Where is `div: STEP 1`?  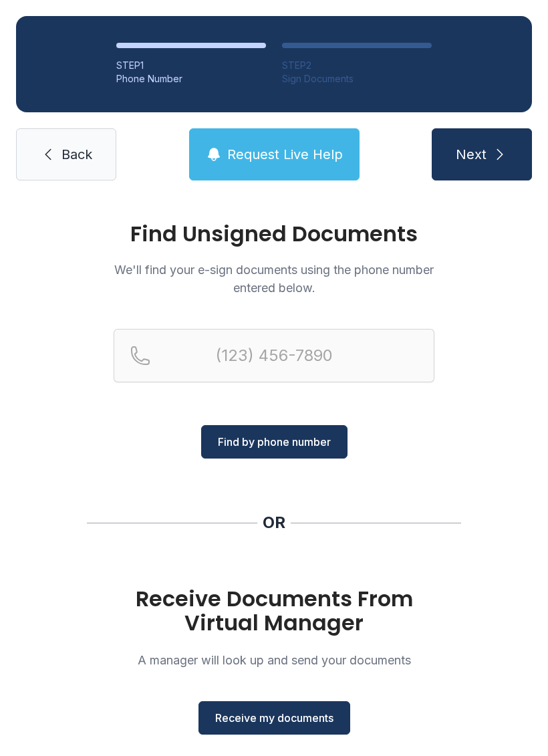 div: STEP 1 is located at coordinates (191, 66).